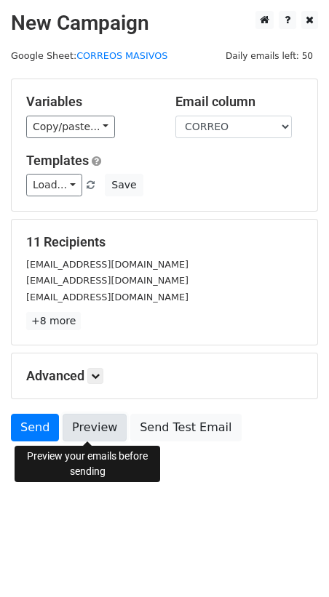  What do you see at coordinates (89, 102) in the screenshot?
I see `h5: Variables` at bounding box center [89, 102].